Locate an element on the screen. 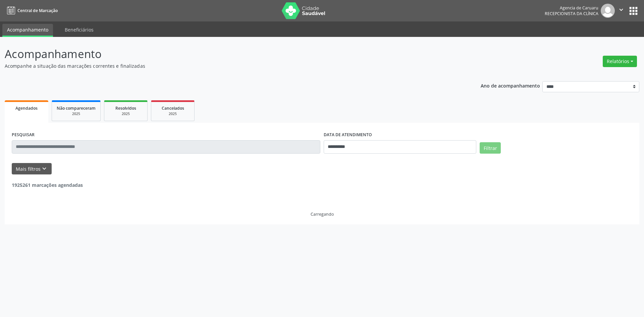 This screenshot has height=317, width=644. span: Agendados is located at coordinates (27, 108).